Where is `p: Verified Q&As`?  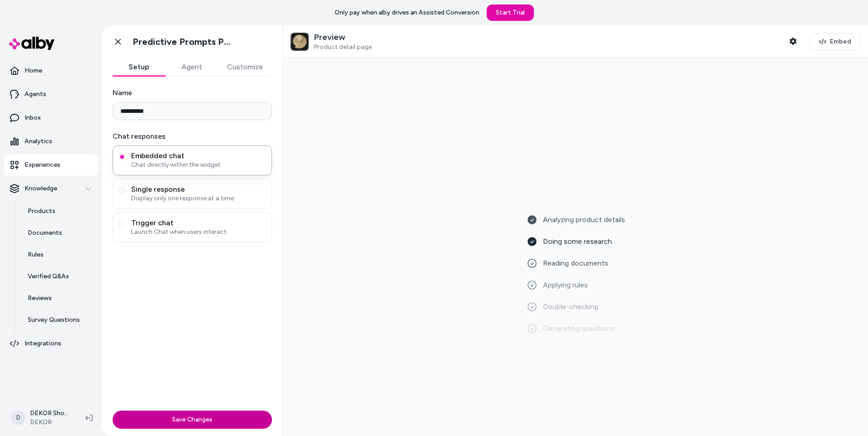
p: Verified Q&As is located at coordinates (48, 277).